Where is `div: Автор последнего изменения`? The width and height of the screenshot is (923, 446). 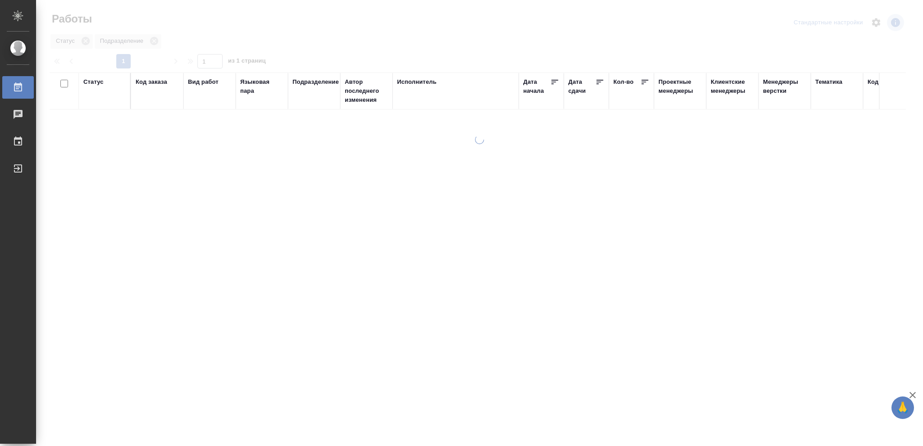
div: Автор последнего изменения is located at coordinates (366, 91).